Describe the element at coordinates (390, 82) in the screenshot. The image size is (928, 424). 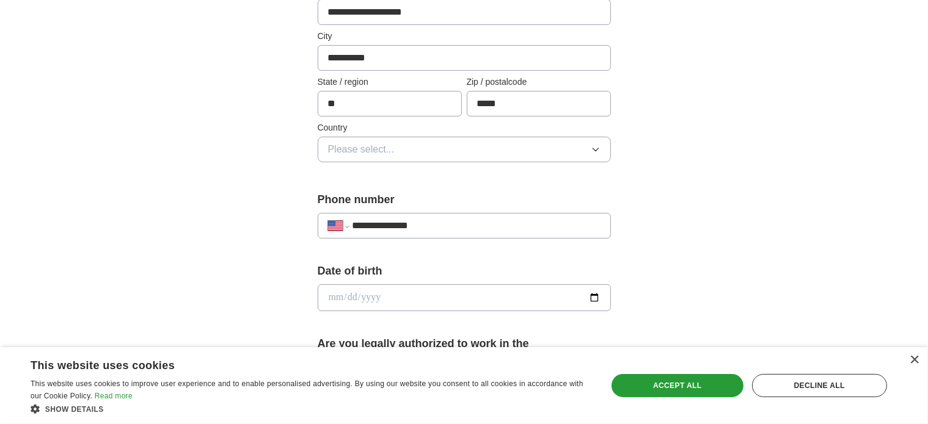
I see `label: State / region` at that location.